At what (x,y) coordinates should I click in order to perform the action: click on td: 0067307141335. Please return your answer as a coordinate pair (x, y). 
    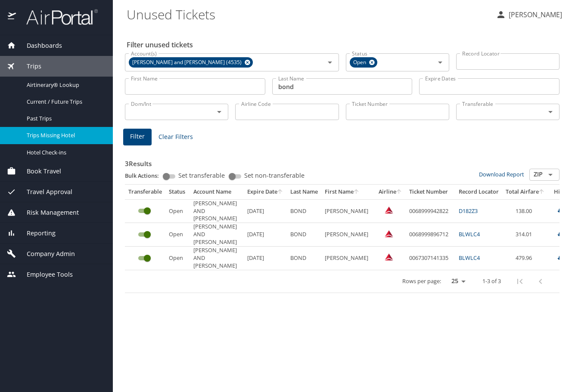
    Looking at the image, I should click on (430, 258).